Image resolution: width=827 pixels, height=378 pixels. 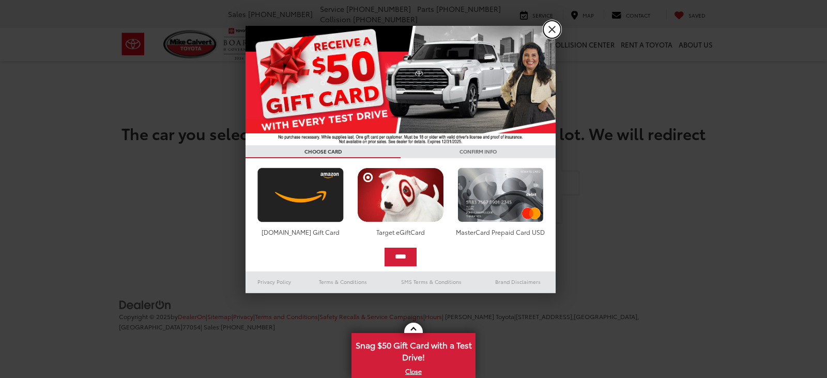 What do you see at coordinates (401, 85) in the screenshot?
I see `img: 55838_top_625864.jpg` at bounding box center [401, 85].